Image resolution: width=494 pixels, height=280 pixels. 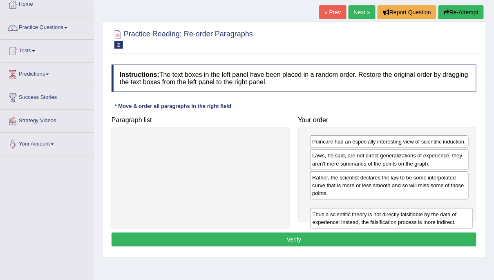 I want to click on a: Your Account, so click(x=47, y=143).